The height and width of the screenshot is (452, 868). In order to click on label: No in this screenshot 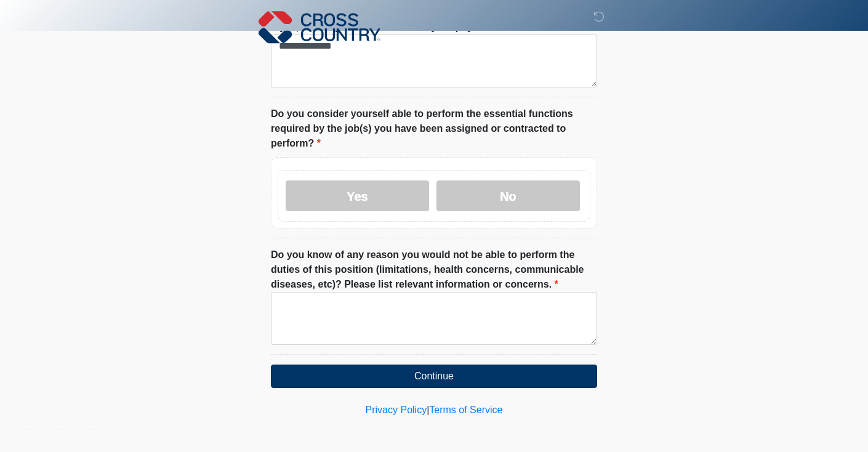, I will do `click(508, 195)`.